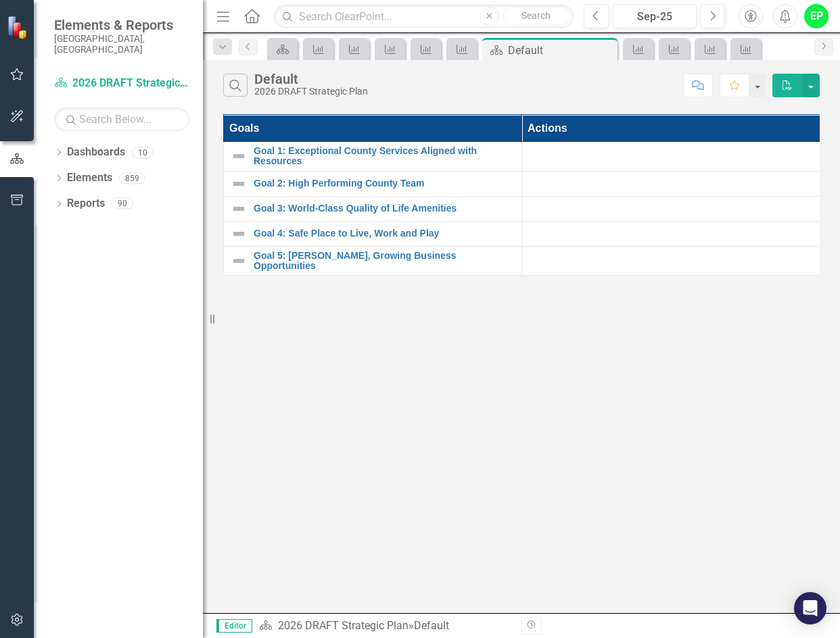  What do you see at coordinates (18, 27) in the screenshot?
I see `img: ClearPoint Strategy` at bounding box center [18, 27].